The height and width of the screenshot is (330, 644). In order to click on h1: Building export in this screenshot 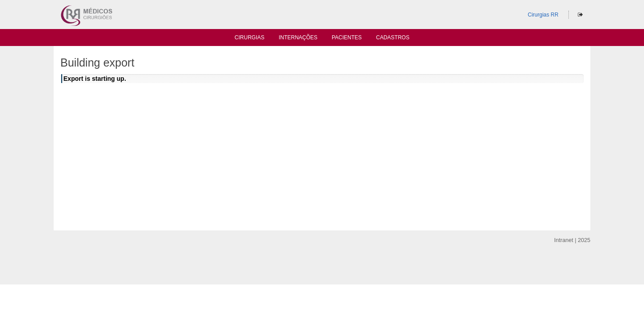, I will do `click(322, 63)`.